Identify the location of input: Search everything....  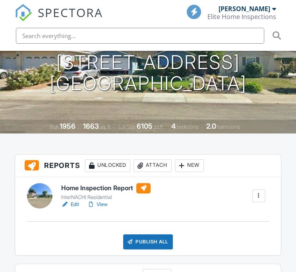
(140, 36).